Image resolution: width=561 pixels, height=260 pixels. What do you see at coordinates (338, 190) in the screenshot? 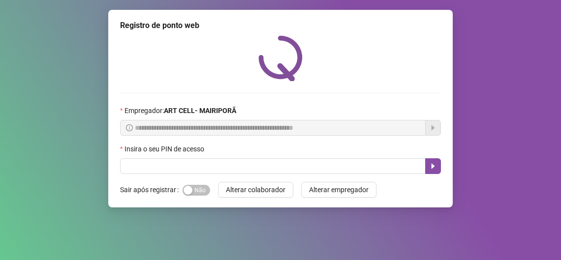
I see `span: Alterar empregador` at bounding box center [338, 190].